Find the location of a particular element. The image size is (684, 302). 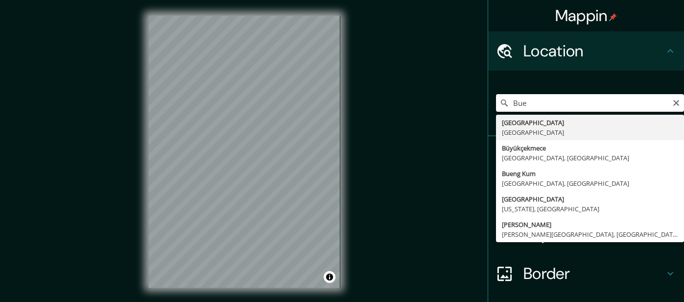

div: Border is located at coordinates (586, 273).